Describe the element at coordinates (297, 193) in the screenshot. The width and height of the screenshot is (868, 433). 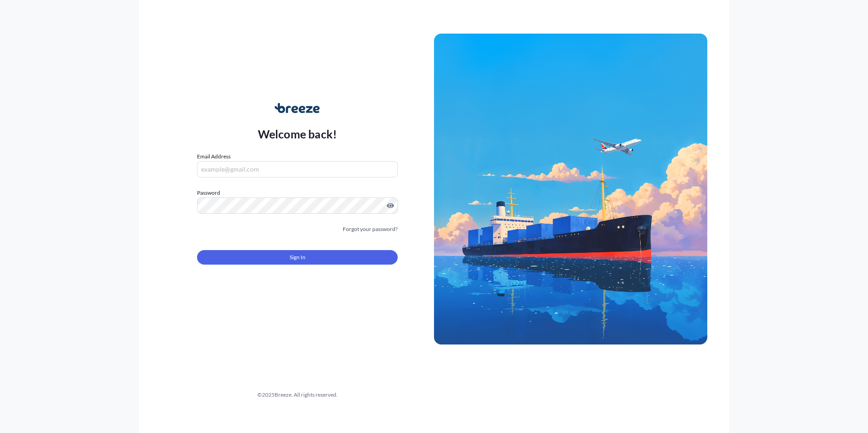
I see `label: Password` at that location.